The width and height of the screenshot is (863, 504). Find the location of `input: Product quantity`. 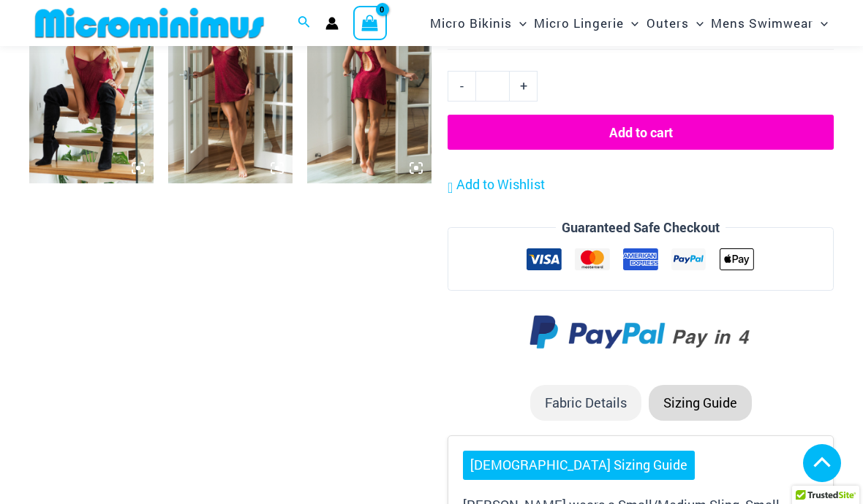

input: Product quantity is located at coordinates (492, 86).